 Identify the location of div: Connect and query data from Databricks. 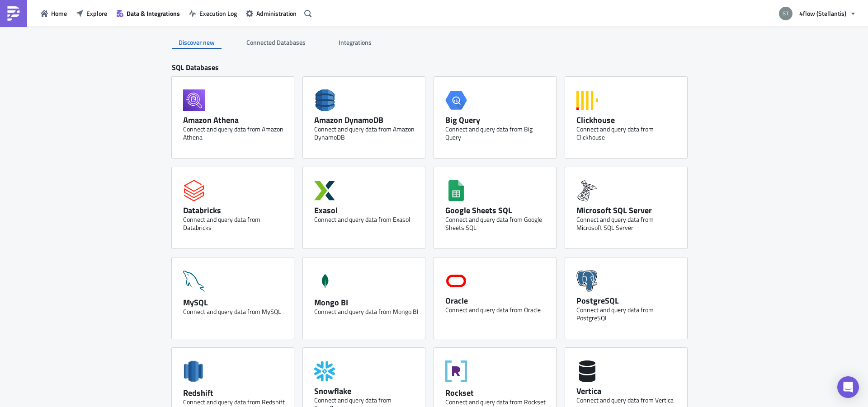
(235, 224).